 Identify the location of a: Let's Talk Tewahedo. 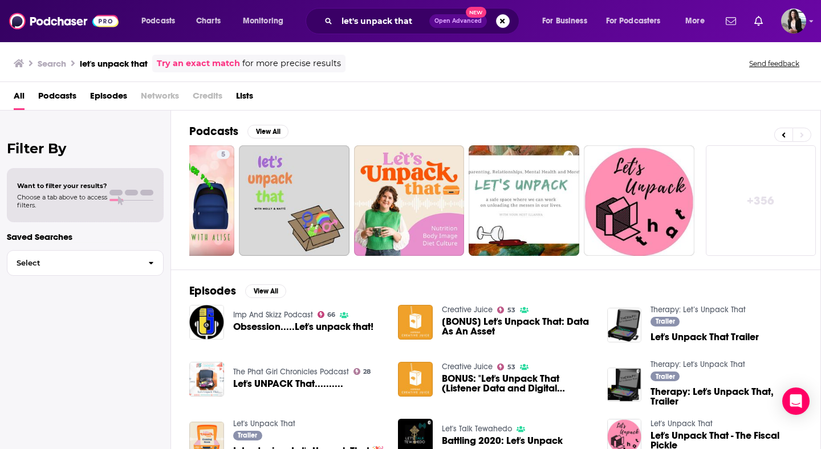
(477, 429).